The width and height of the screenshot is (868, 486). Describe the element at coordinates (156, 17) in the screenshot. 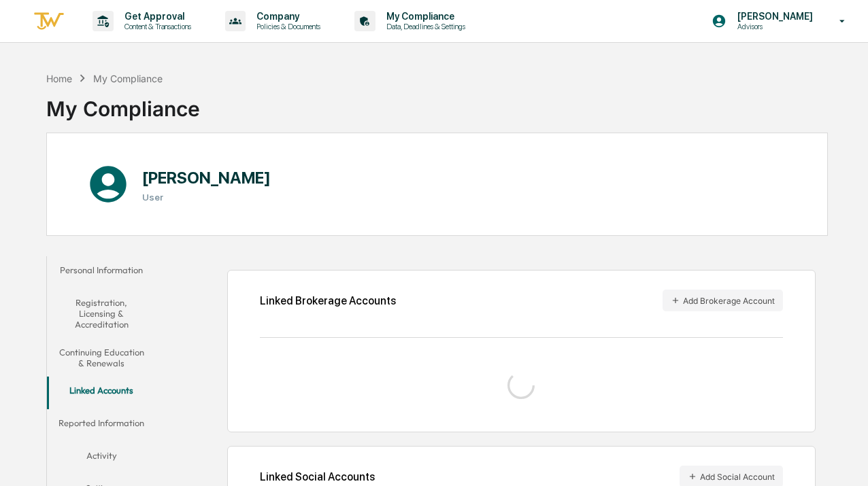

I see `p: Get Approval` at that location.